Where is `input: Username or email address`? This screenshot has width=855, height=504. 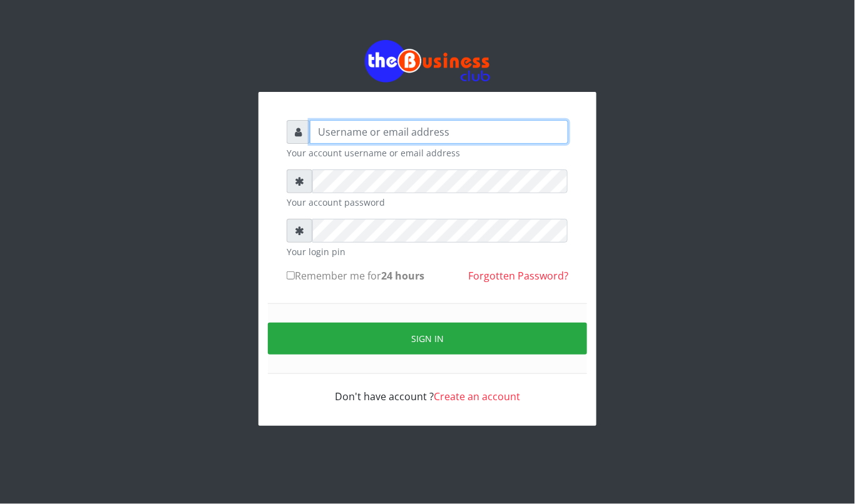
input: Username or email address is located at coordinates (439, 132).